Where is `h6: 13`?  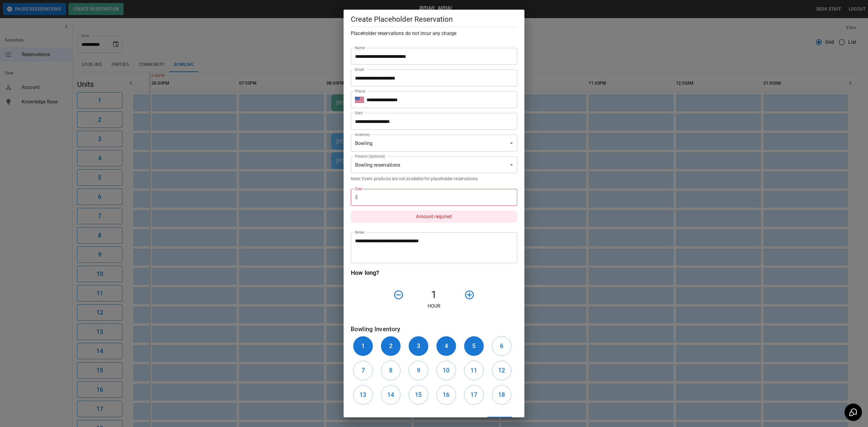
h6: 13 is located at coordinates (363, 395).